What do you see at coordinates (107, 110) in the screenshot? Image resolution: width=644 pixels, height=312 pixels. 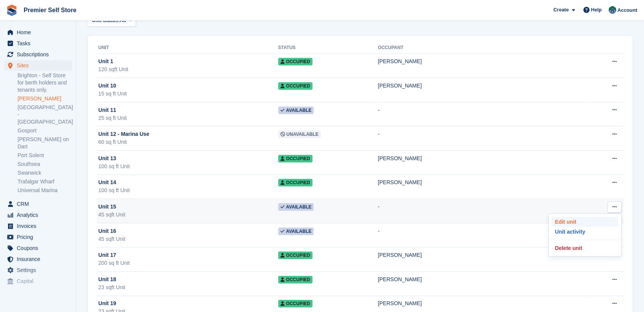 I see `span: Unit 11` at bounding box center [107, 110].